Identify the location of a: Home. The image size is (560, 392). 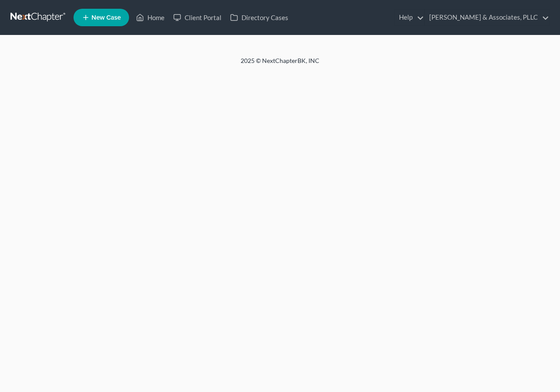
(150, 18).